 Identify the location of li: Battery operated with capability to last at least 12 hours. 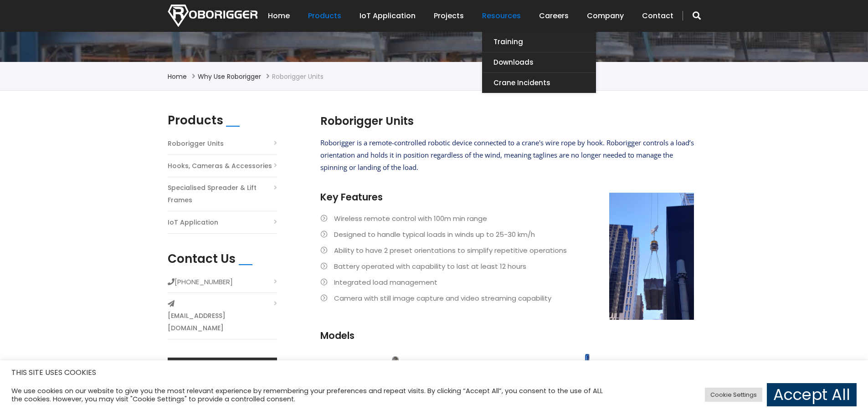
(507, 266).